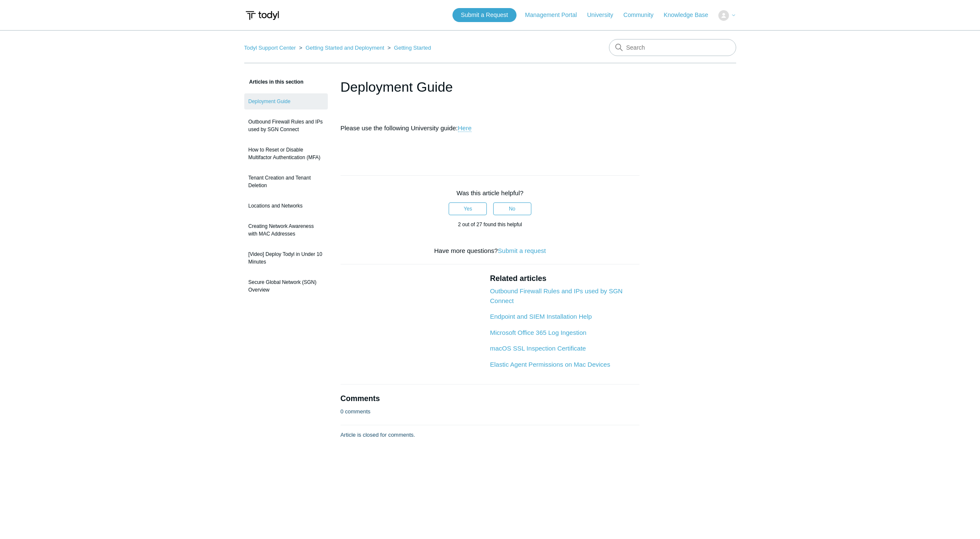  What do you see at coordinates (690, 15) in the screenshot?
I see `a: Knowledge Base` at bounding box center [690, 15].